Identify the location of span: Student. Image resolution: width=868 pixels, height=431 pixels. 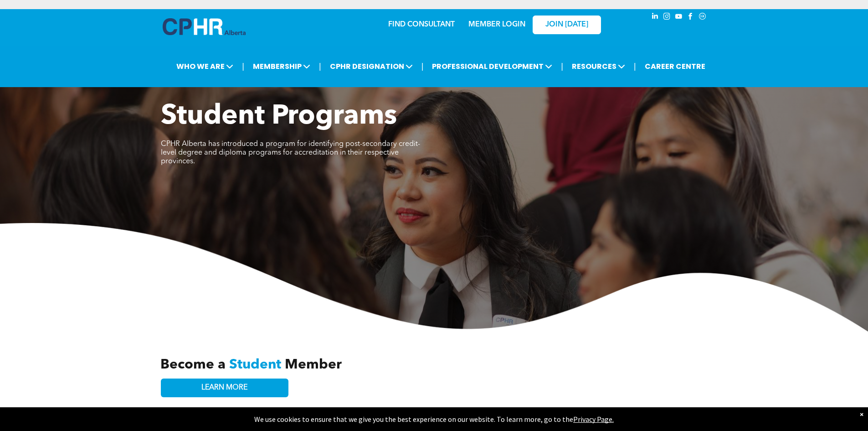
(255, 365).